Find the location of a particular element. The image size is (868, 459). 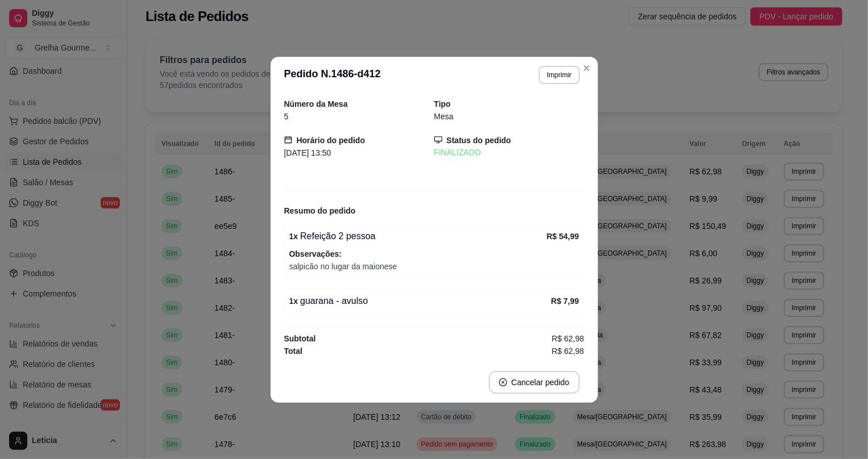

div: FINALIZADO is located at coordinates (509, 152).